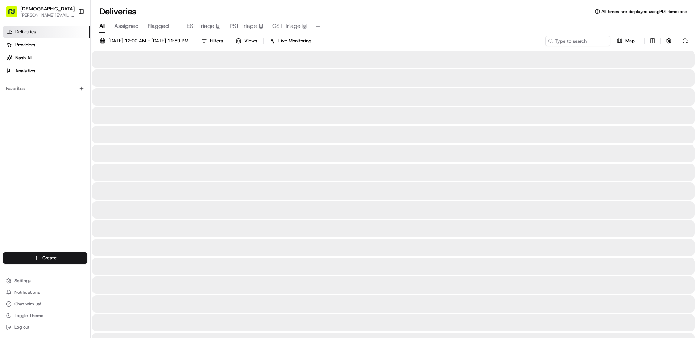 This screenshot has width=696, height=338. Describe the element at coordinates (685, 41) in the screenshot. I see `button: Refresh` at that location.